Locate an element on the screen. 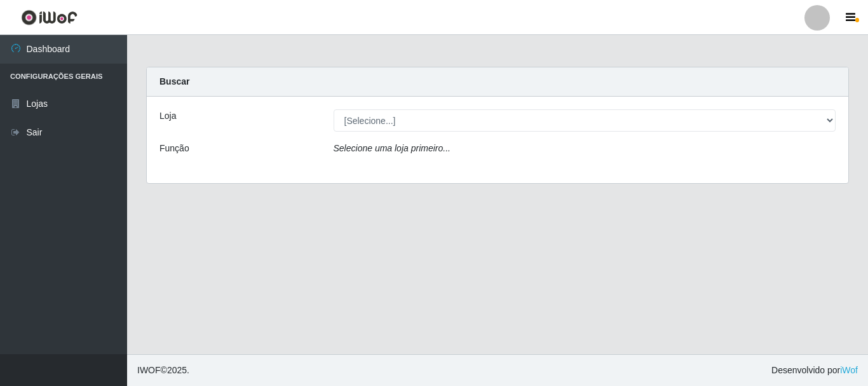  label: Função is located at coordinates (174, 148).